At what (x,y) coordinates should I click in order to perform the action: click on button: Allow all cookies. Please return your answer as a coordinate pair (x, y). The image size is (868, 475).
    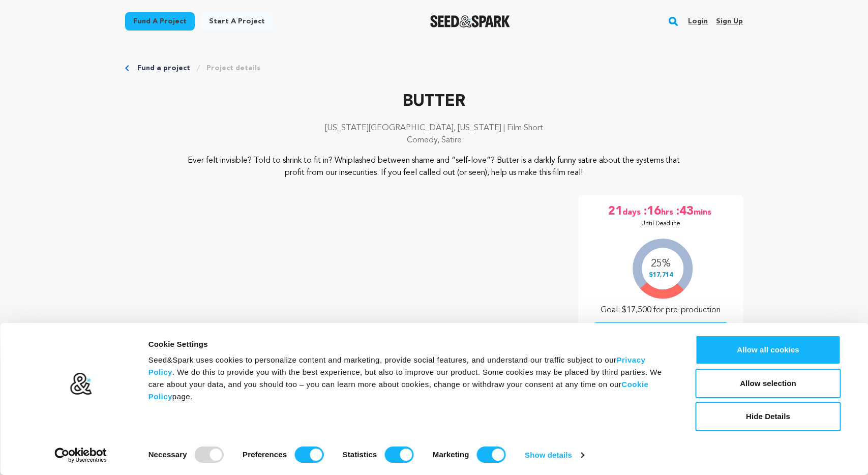
    Looking at the image, I should click on (768, 350).